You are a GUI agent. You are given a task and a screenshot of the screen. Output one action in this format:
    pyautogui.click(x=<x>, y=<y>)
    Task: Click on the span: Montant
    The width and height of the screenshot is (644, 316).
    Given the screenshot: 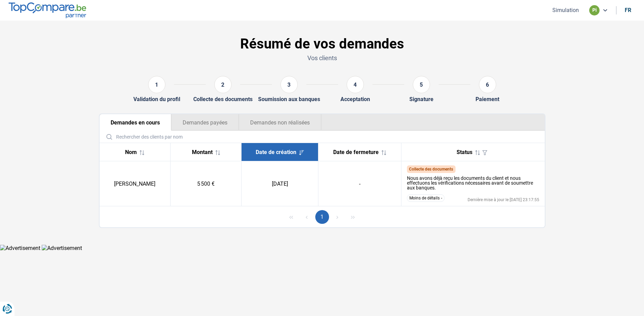 What is the action you would take?
    pyautogui.click(x=202, y=152)
    